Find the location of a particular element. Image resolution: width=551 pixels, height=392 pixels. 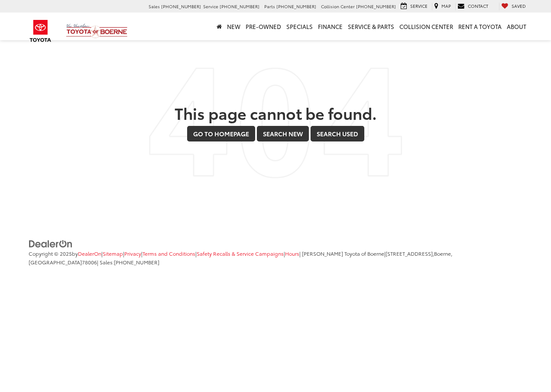

a: Service & Parts: Opens in a new tab is located at coordinates (371, 26).